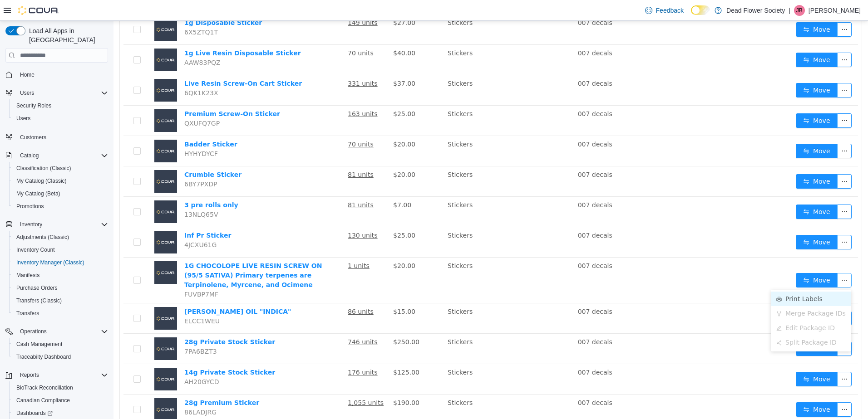 Image resolution: width=868 pixels, height=419 pixels. Describe the element at coordinates (87, 133) in the screenshot. I see `span: HYHYDYCF` at that location.